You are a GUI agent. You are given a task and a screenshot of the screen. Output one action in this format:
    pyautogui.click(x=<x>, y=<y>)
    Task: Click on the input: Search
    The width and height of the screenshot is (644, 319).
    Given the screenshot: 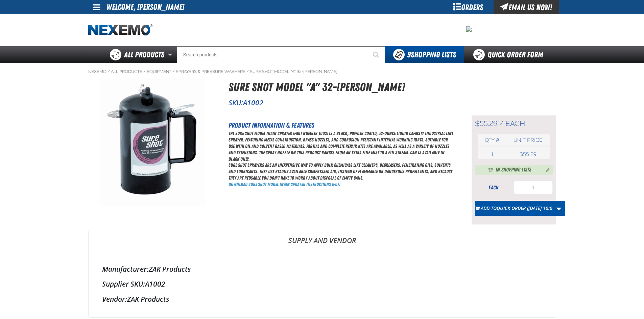 What is the action you would take?
    pyautogui.click(x=281, y=55)
    